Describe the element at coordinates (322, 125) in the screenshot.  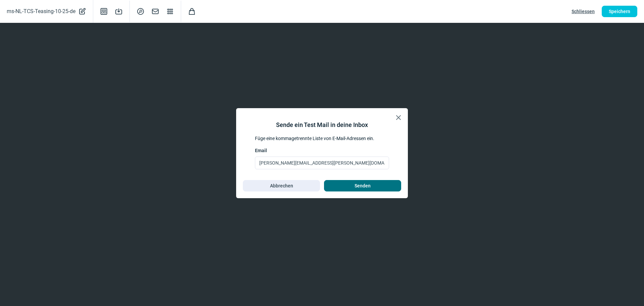
I see `div: Sende ein Test Mail in deine Inbox` at that location.